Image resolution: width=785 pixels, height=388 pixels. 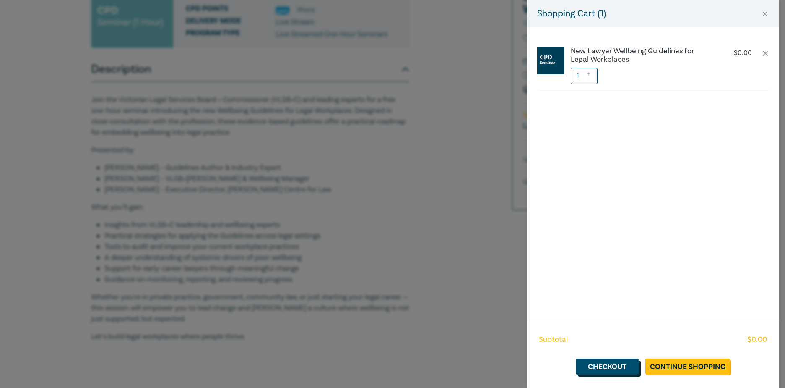 What do you see at coordinates (641, 55) in the screenshot?
I see `h6: New Lawyer Wellbeing Guidelines for Legal Workplaces` at bounding box center [641, 55].